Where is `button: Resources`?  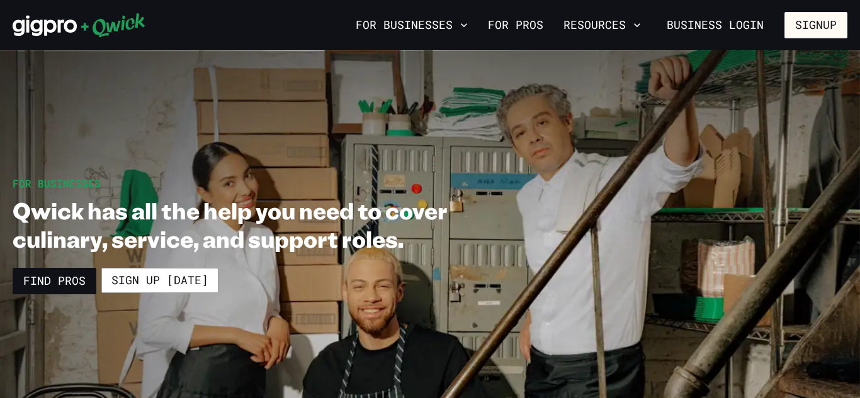 button: Resources is located at coordinates (602, 25).